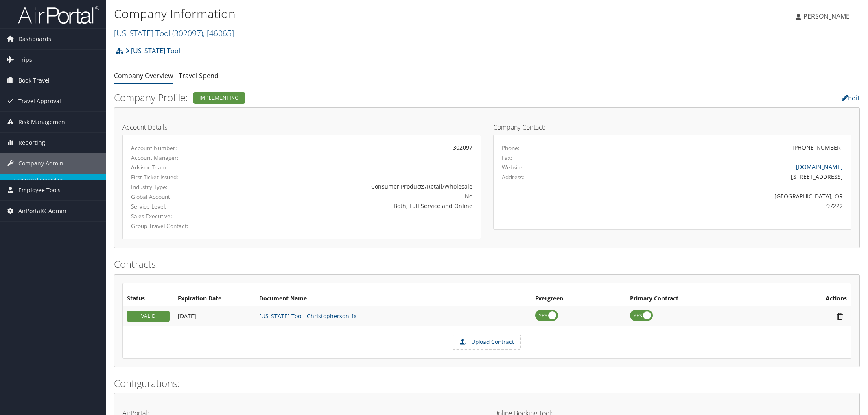 The width and height of the screenshot is (868, 415). Describe the element at coordinates (184, 168) in the screenshot. I see `label: Advisor Team:` at that location.